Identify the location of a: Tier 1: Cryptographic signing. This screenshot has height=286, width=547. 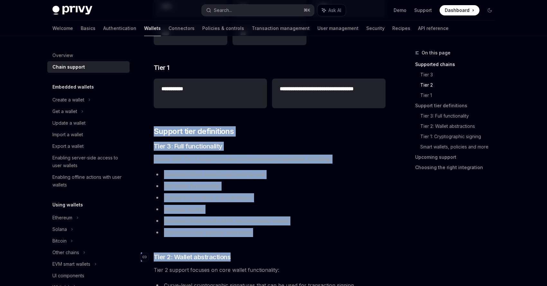
(460, 136).